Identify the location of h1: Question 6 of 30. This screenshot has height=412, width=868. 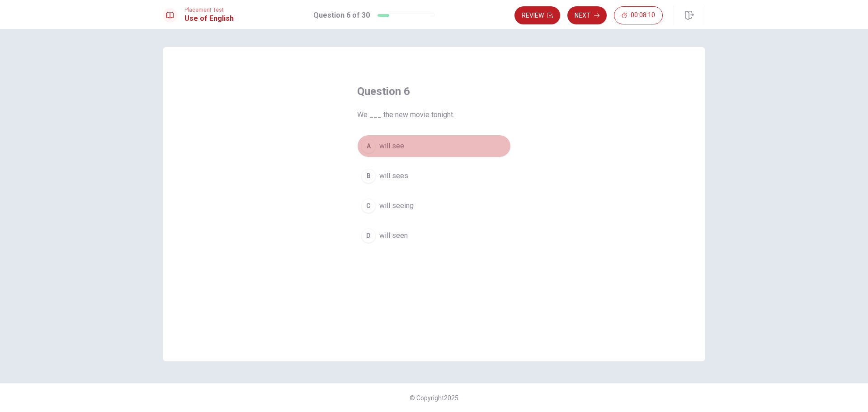
(341, 15).